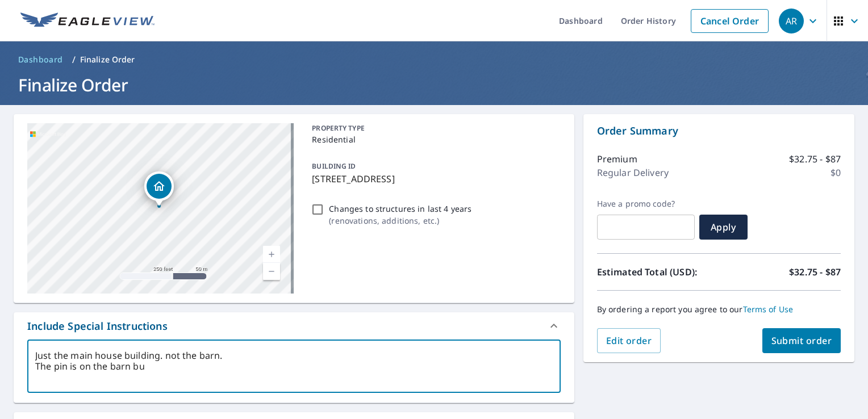 This screenshot has height=419, width=868. Describe the element at coordinates (768, 309) in the screenshot. I see `a: Terms of Use` at that location.